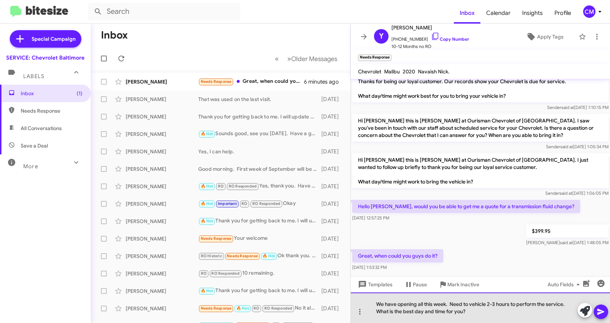  I want to click on span: Labels, so click(34, 76).